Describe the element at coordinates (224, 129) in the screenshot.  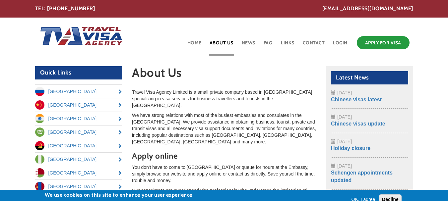
I see `p: We have strong relations with most of the busiest embassies and consulates in the [GEOGRAPHIC_DAT...` at that location.